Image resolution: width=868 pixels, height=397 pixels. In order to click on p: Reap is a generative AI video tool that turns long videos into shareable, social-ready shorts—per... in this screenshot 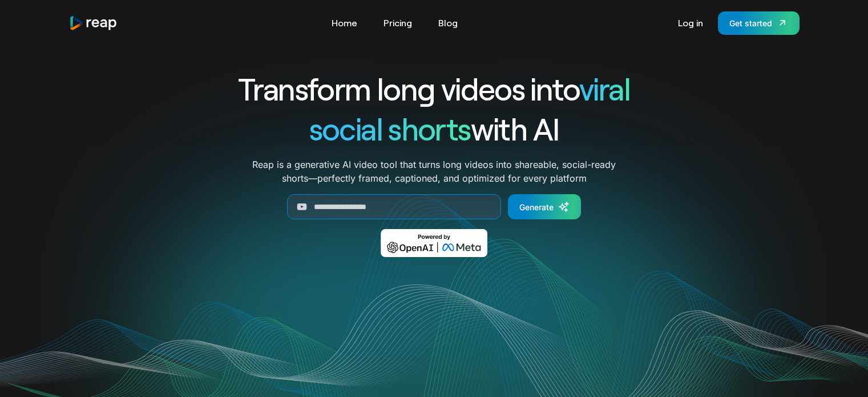, I will do `click(434, 172)`.